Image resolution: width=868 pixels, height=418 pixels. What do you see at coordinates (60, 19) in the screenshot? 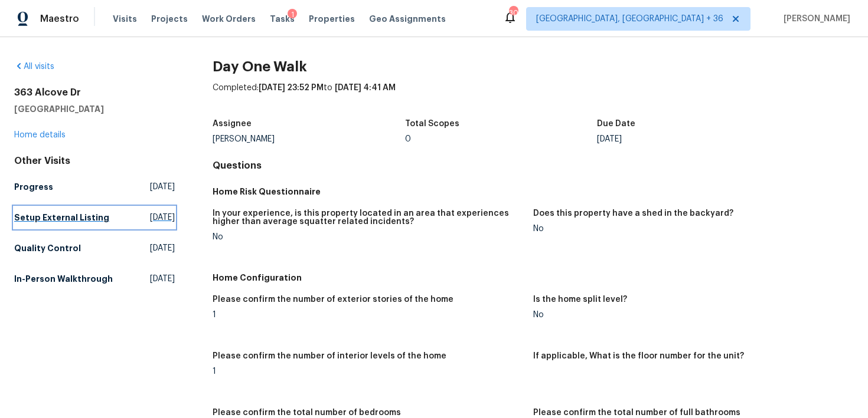
I see `span: Maestro` at bounding box center [60, 19].